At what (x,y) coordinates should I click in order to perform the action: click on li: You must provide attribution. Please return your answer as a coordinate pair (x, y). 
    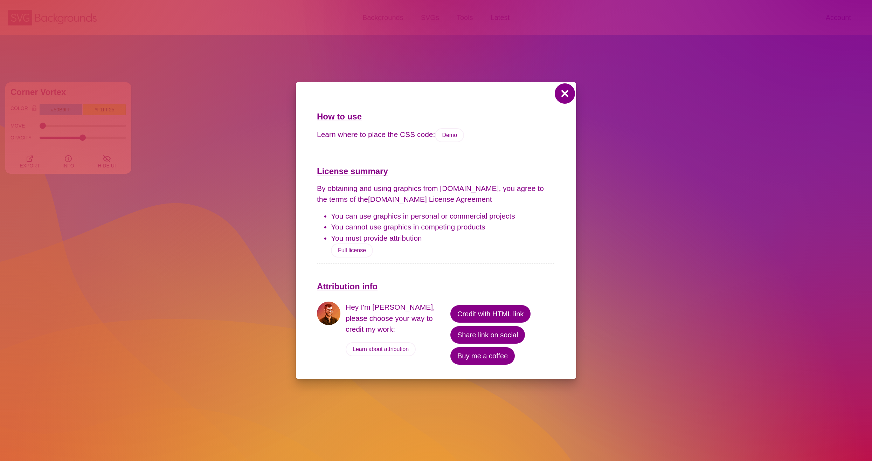
    Looking at the image, I should click on (443, 238).